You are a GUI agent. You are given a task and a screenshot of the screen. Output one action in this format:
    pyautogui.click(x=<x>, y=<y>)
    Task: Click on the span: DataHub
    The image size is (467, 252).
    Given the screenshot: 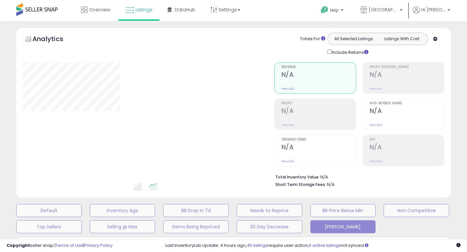 What is the action you would take?
    pyautogui.click(x=185, y=10)
    